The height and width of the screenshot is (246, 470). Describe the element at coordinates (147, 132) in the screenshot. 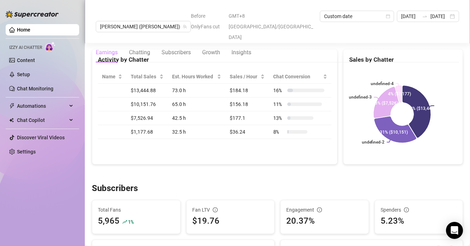

I see `td: $1,177.68` at that location.